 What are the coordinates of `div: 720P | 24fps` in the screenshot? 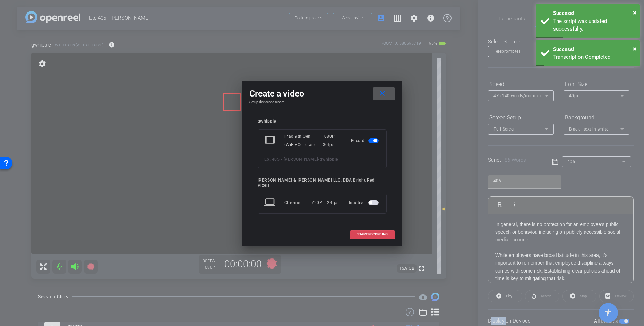 It's located at (325, 203).